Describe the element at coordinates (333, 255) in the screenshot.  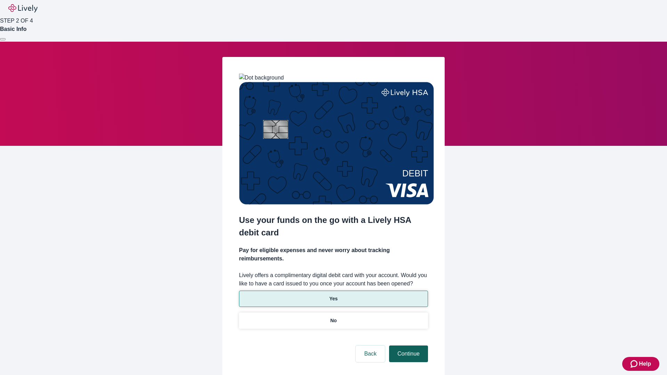
I see `h4: Pay for eligible expenses and never worry about tracking reimbursements.` at that location.